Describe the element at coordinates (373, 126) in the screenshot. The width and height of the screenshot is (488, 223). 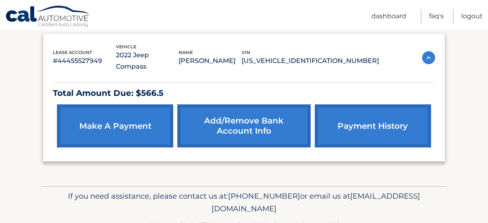
I see `a: payment history` at that location.